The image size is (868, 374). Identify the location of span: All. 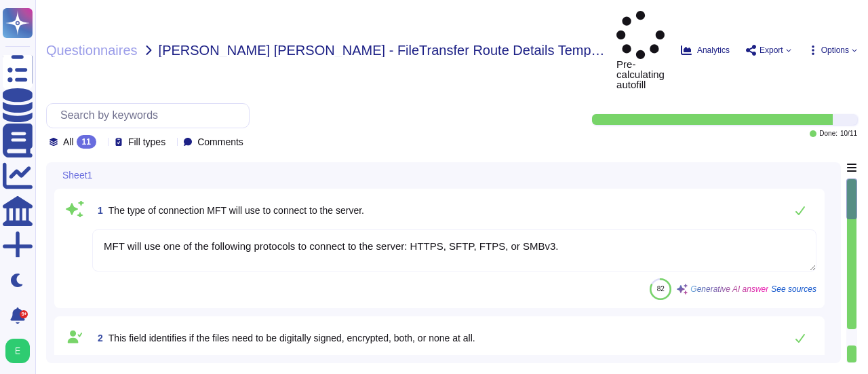
(69, 142).